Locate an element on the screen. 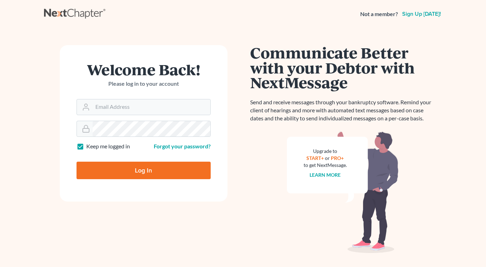 The image size is (486, 267). label: Keep me logged in is located at coordinates (108, 146).